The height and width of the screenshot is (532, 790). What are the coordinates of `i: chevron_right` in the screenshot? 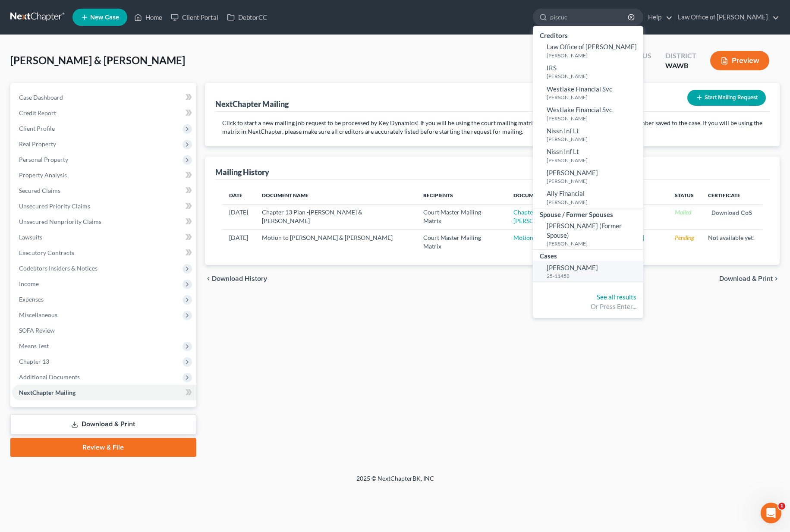 It's located at (776, 278).